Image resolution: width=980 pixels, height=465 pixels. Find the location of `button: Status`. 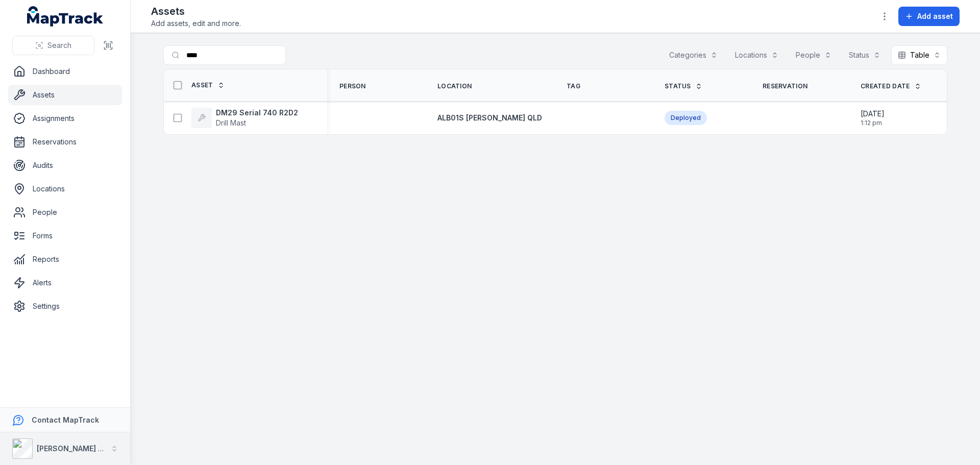

button: Status is located at coordinates (865, 56).